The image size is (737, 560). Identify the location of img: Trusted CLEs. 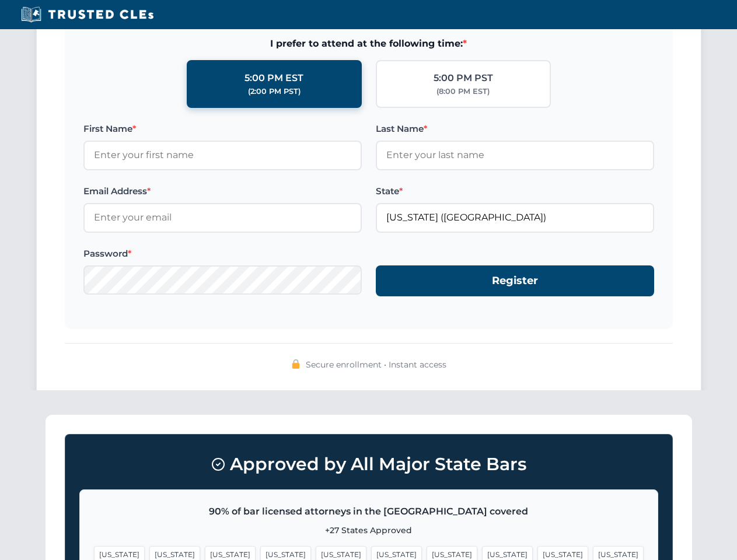
(87, 15).